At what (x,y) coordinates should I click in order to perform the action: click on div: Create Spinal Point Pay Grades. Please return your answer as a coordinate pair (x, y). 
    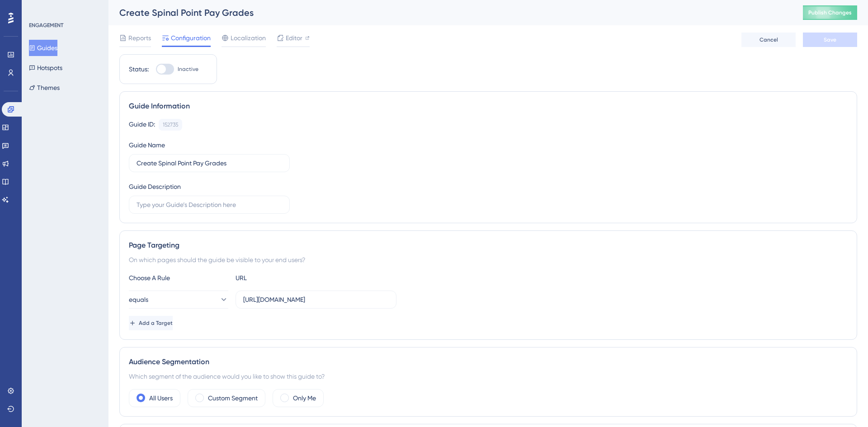
    Looking at the image, I should click on (450, 13).